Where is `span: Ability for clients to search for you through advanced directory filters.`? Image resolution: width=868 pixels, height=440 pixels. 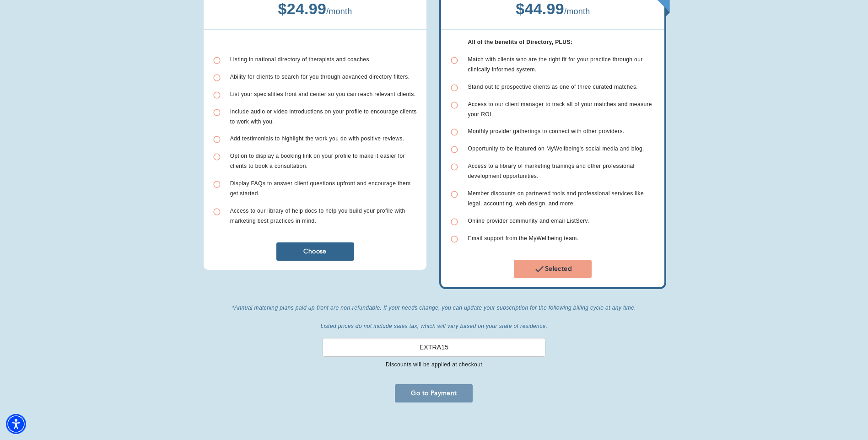 span: Ability for clients to search for you through advanced directory filters. is located at coordinates (320, 77).